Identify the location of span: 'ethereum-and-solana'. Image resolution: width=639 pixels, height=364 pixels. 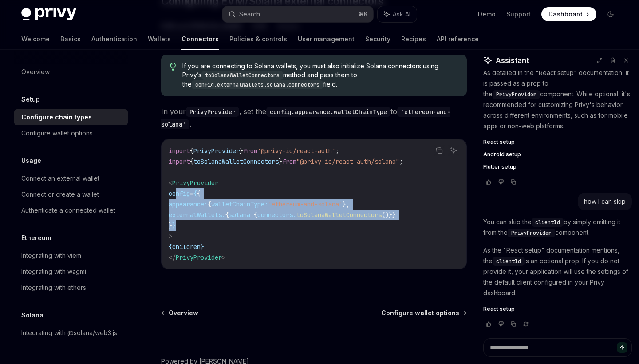
(305, 204).